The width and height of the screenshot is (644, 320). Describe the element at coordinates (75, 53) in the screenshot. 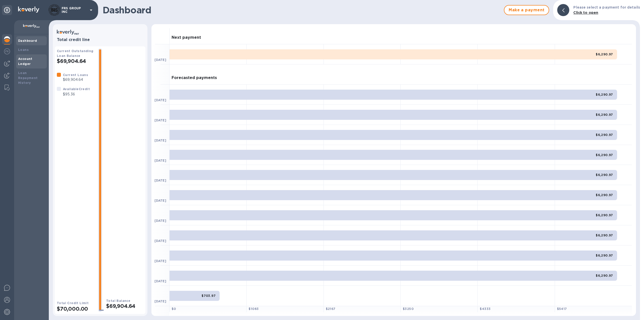

I see `b: Current Outstanding Loan Balance` at that location.